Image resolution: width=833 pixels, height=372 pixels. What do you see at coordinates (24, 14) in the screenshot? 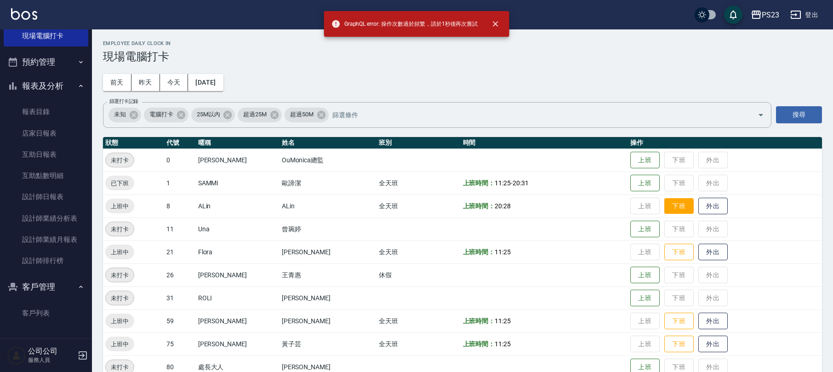
I see `img: Logo` at bounding box center [24, 14].